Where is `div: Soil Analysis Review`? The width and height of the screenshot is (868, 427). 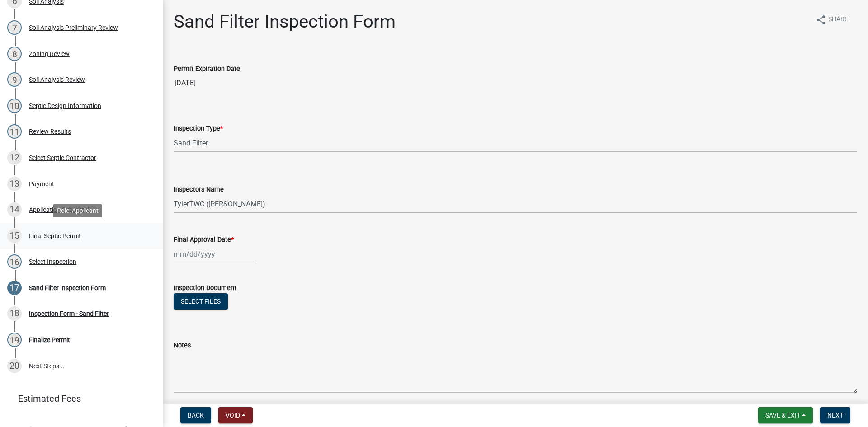 div: Soil Analysis Review is located at coordinates (57, 79).